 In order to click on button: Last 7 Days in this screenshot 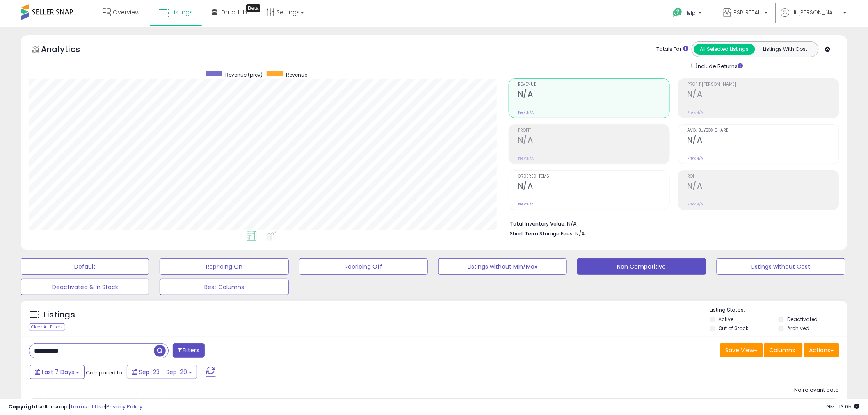, I will do `click(57, 372)`.